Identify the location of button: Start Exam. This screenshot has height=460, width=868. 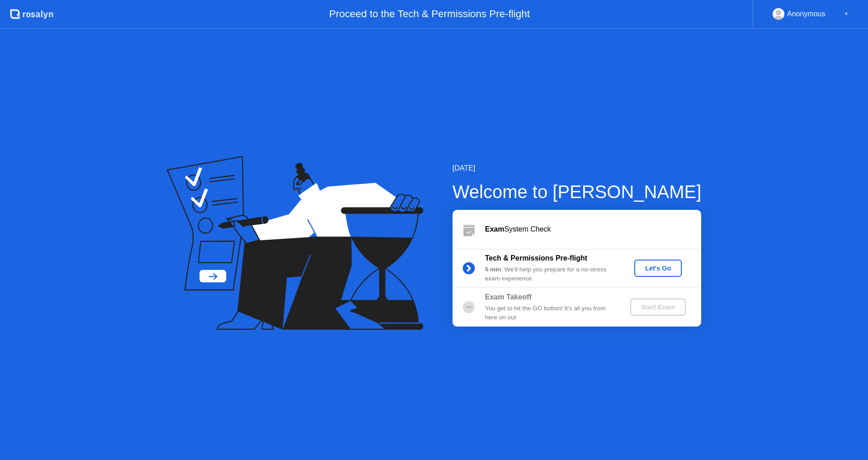
(658, 307).